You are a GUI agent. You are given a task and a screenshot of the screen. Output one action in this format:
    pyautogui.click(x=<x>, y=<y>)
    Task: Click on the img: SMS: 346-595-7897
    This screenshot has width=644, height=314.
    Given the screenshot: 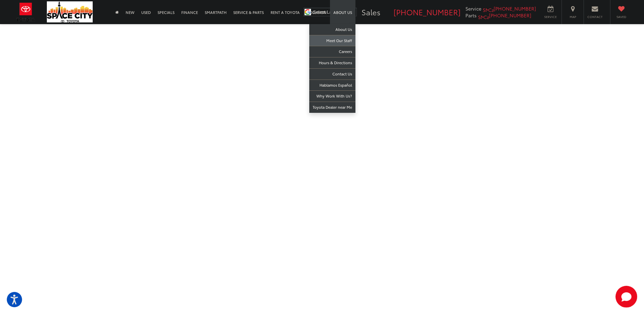 What is the action you would take?
    pyautogui.click(x=485, y=9)
    